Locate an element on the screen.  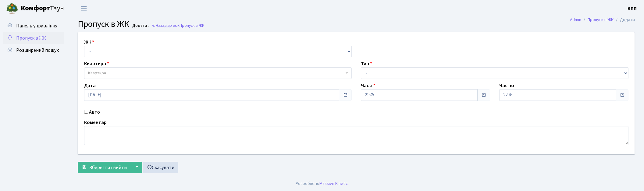
a: Massive Kinetic is located at coordinates (333, 184).